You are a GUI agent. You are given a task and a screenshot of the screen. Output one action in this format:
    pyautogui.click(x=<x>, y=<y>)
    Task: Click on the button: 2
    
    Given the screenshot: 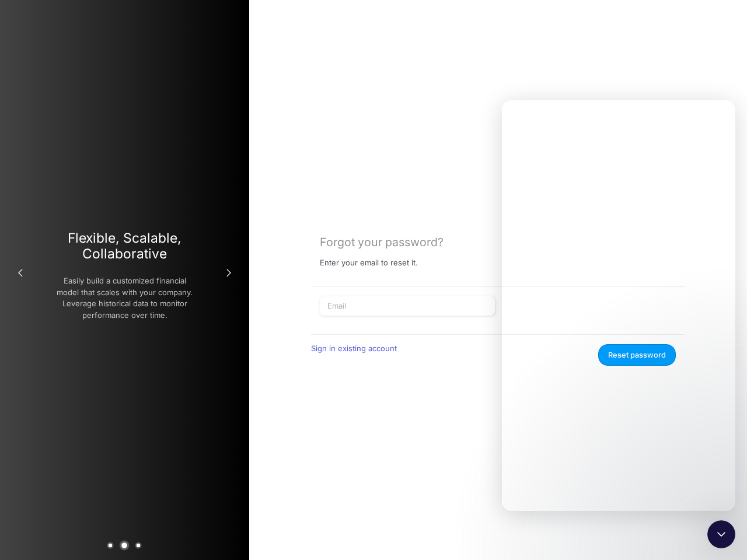 What is the action you would take?
    pyautogui.click(x=124, y=545)
    